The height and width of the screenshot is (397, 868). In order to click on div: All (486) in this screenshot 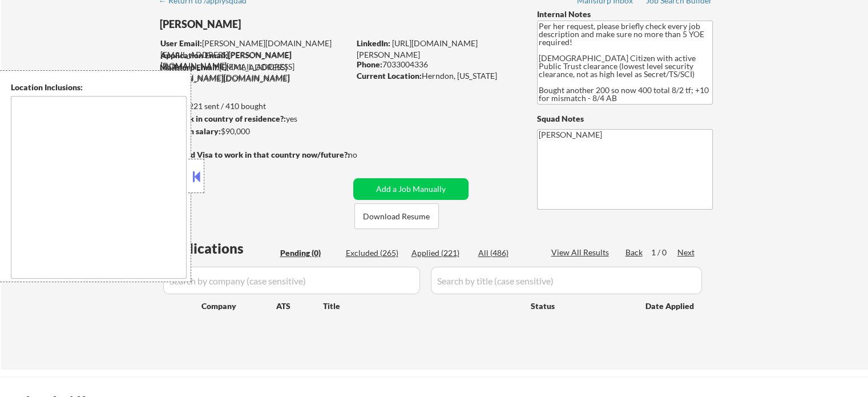, I will do `click(507, 253)`.